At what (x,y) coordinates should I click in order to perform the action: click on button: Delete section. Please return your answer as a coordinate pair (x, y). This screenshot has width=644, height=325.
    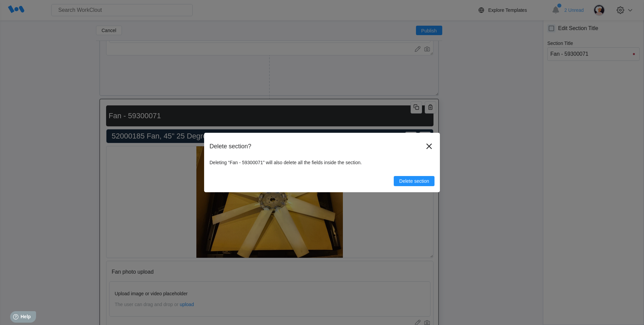
    Looking at the image, I should click on (414, 180).